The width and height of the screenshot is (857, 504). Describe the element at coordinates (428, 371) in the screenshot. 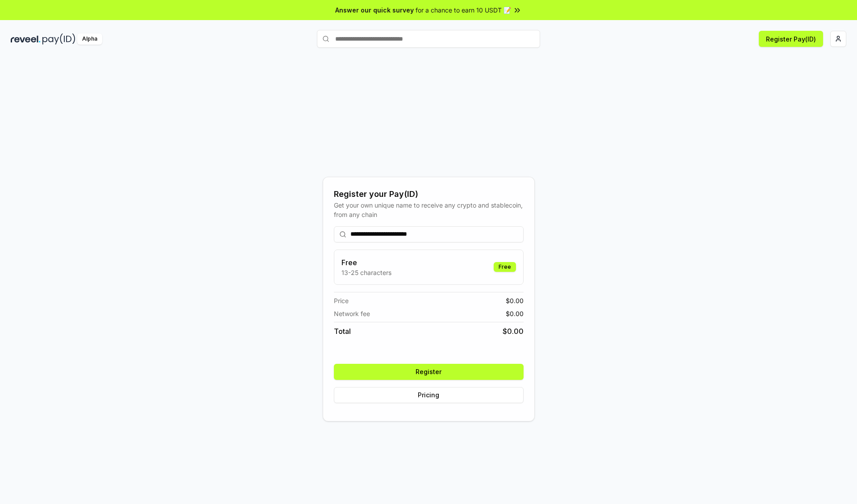

I see `button: Register` at that location.